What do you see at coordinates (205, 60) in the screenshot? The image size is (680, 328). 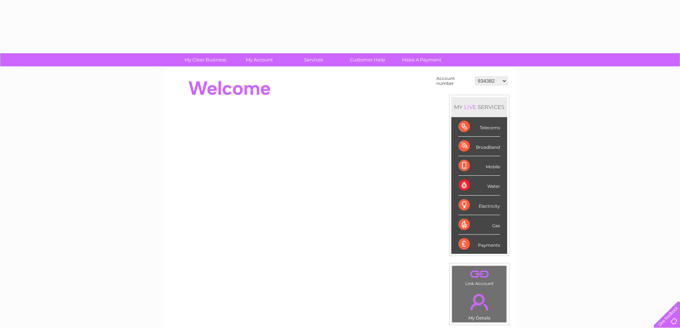 I see `a: My Clear Business` at bounding box center [205, 60].